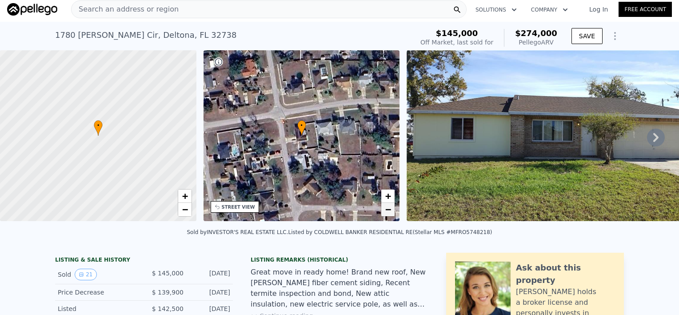 Image resolution: width=679 pixels, height=315 pixels. I want to click on div: Pellego ARV, so click(536, 42).